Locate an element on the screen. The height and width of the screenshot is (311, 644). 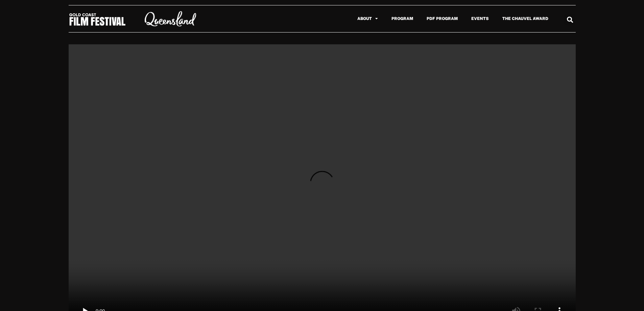
a: PDF Program is located at coordinates (442, 18).